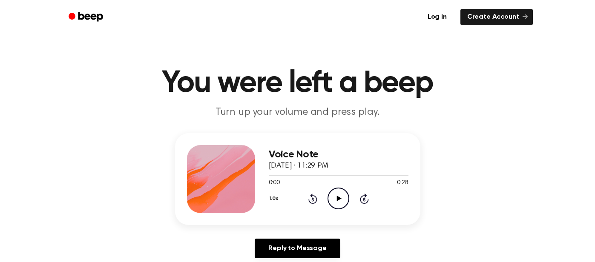 This screenshot has width=595, height=262. What do you see at coordinates (403, 183) in the screenshot?
I see `span: 0:28` at bounding box center [403, 183].